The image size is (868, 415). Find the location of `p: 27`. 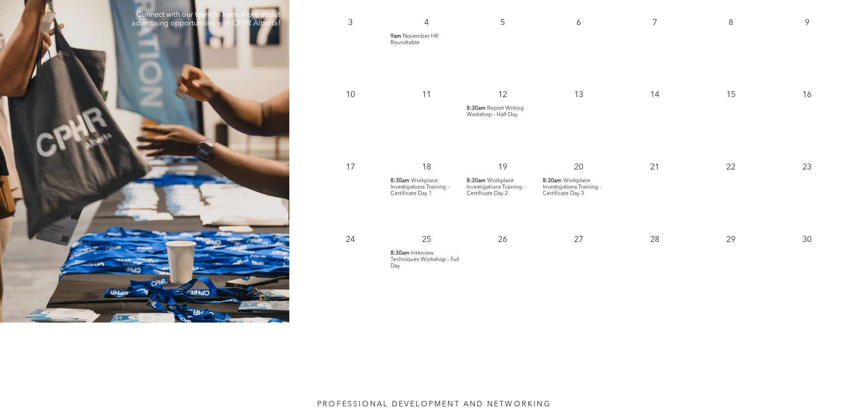

p: 27 is located at coordinates (579, 240).